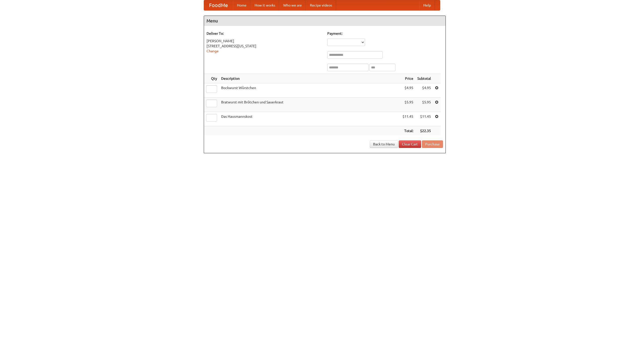 This screenshot has width=644, height=356. What do you see at coordinates (427, 6) in the screenshot?
I see `a: Help` at bounding box center [427, 6].